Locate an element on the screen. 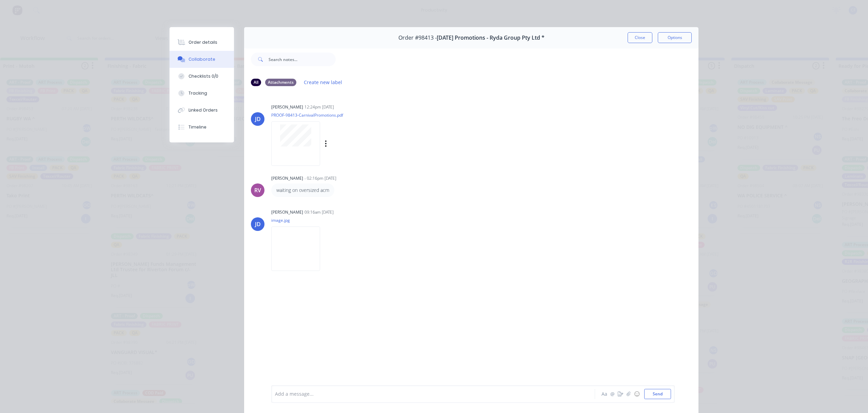  div: Linked Orders is located at coordinates (203, 111).